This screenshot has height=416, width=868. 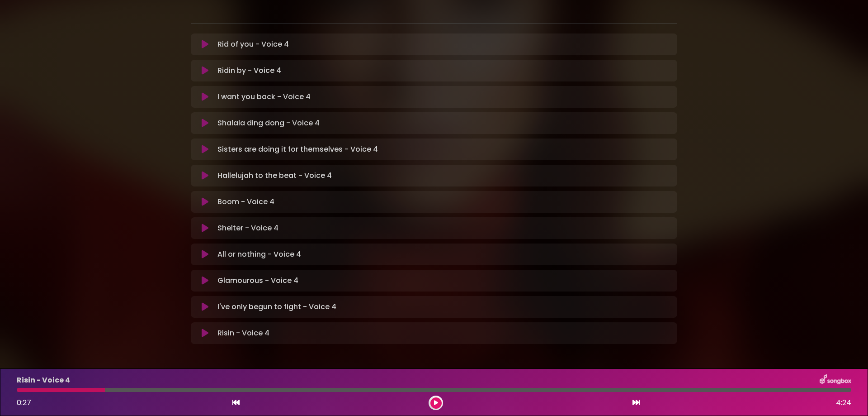 I want to click on p: Shelter - Voice 4, so click(x=248, y=228).